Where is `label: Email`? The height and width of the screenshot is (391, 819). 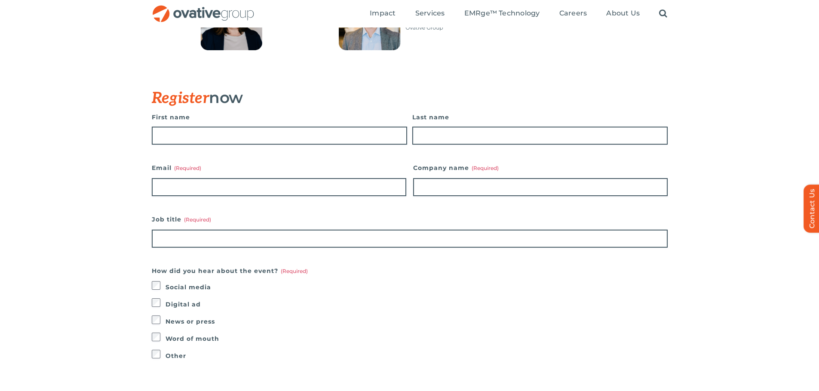 label: Email is located at coordinates (279, 168).